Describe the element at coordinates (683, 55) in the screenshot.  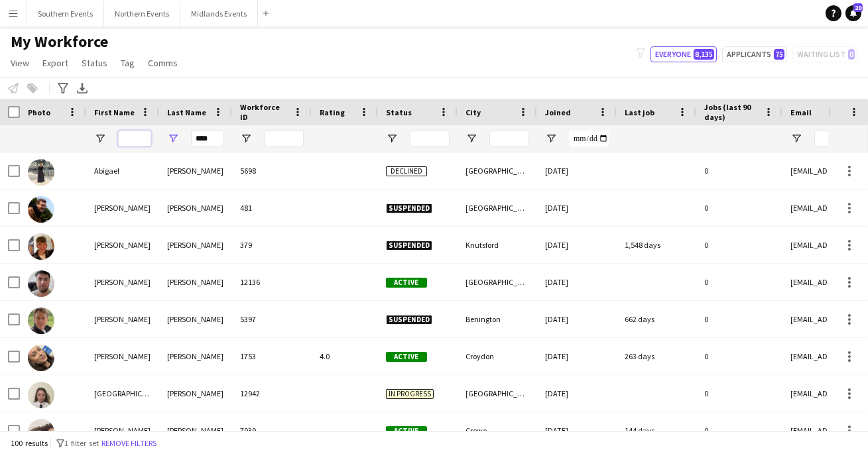
I see `button: Everyone8,135` at that location.